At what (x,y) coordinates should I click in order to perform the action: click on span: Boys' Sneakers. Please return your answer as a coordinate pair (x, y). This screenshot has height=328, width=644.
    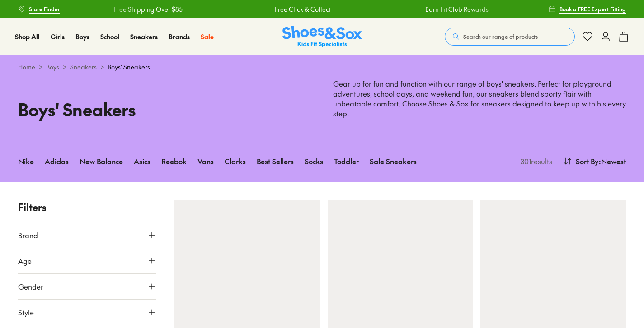
    Looking at the image, I should click on (129, 67).